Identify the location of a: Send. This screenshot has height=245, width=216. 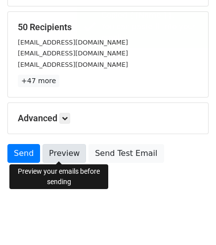
(24, 154).